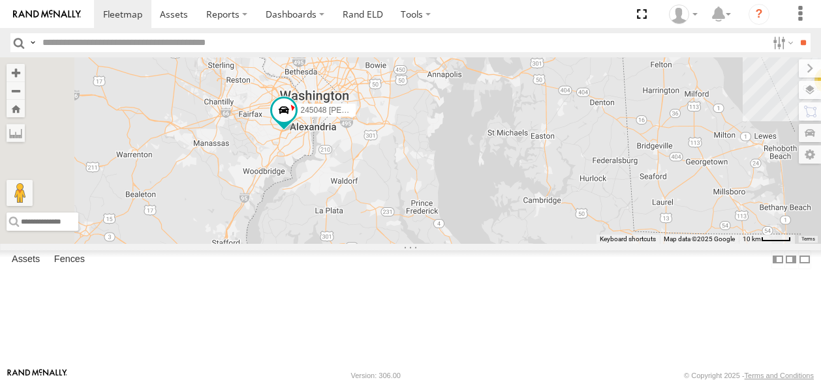 The height and width of the screenshot is (382, 821). Describe the element at coordinates (16, 72) in the screenshot. I see `button: Zoom in` at that location.